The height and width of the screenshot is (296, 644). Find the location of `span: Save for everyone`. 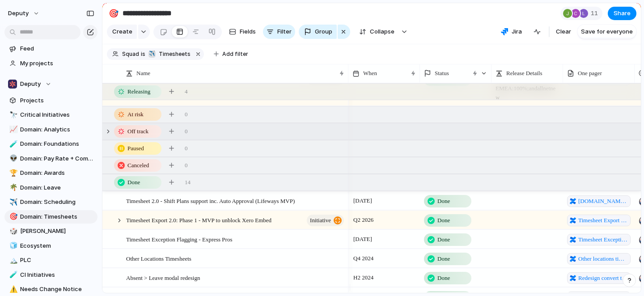

span: Save for everyone is located at coordinates (606, 32).